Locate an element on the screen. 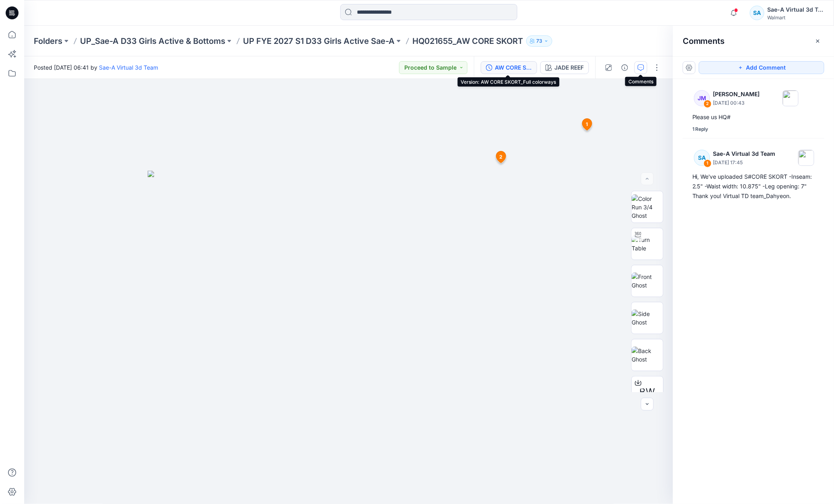 The height and width of the screenshot is (504, 834). p: Folders is located at coordinates (48, 41).